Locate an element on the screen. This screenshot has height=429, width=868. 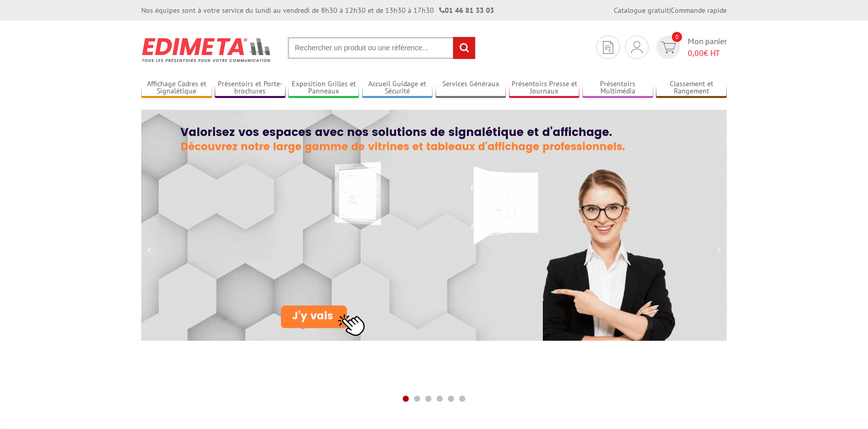
a: Catalogue gratuit is located at coordinates (641, 10).